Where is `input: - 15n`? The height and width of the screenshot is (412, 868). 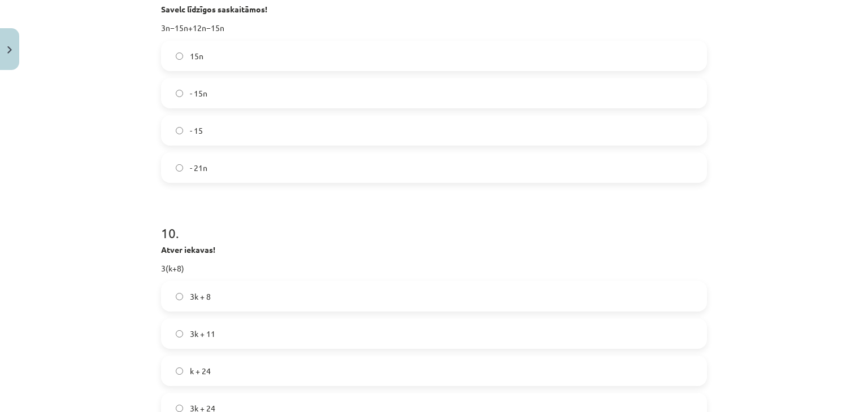 input: - 15n is located at coordinates (179, 93).